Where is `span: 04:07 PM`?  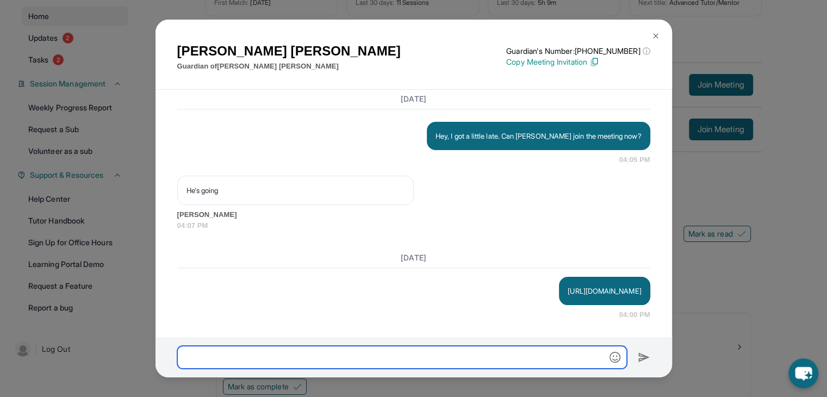
span: 04:07 PM is located at coordinates (414, 226).